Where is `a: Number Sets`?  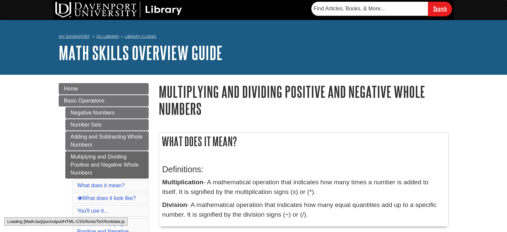 a: Number Sets is located at coordinates (107, 125).